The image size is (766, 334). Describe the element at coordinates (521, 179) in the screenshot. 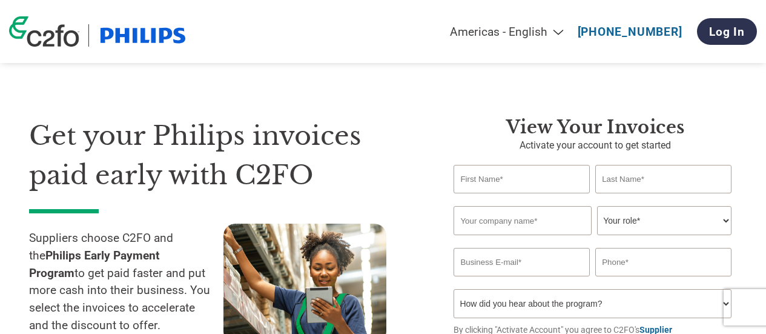

I see `input: First Name*` at that location.